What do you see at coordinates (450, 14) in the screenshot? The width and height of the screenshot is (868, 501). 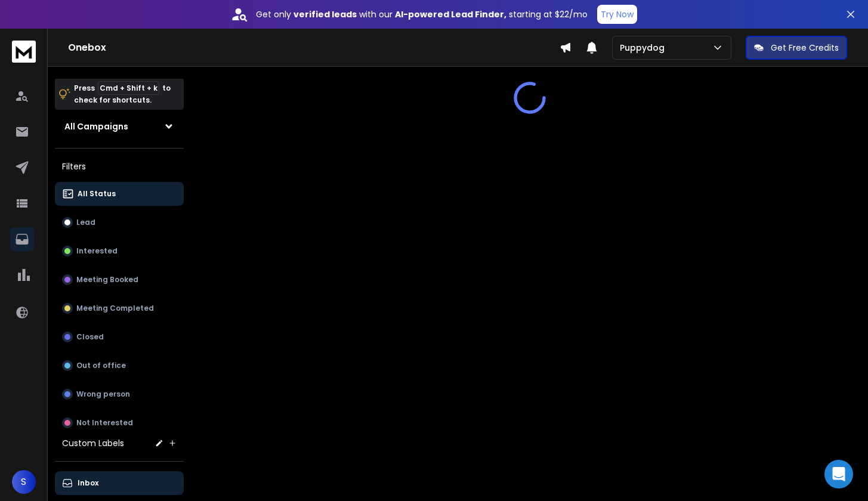 I see `strong: AI-powered Lead Finder,` at bounding box center [450, 14].